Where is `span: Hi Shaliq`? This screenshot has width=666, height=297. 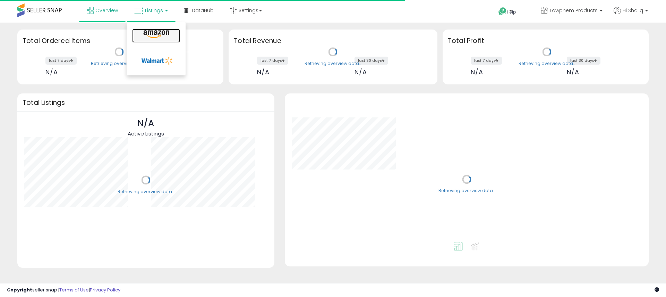
span: Hi Shaliq is located at coordinates (633, 10).